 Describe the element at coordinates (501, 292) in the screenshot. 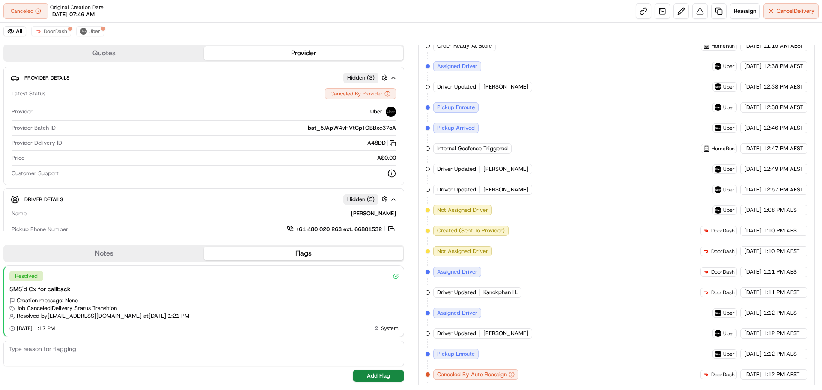

I see `span: Kanokphan H.` at that location.